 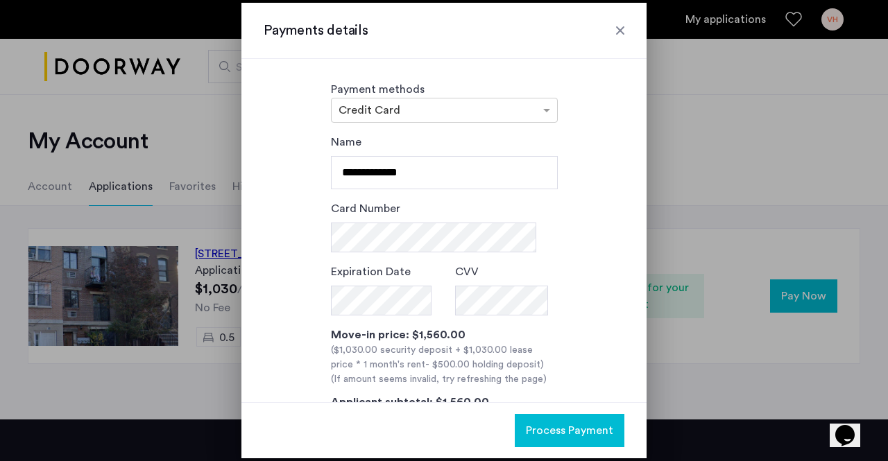 What do you see at coordinates (444, 358) in the screenshot?
I see `div: ($1,030.00 security deposit + $1,030.00 lease price * 1 month's rent )` at bounding box center [444, 358].